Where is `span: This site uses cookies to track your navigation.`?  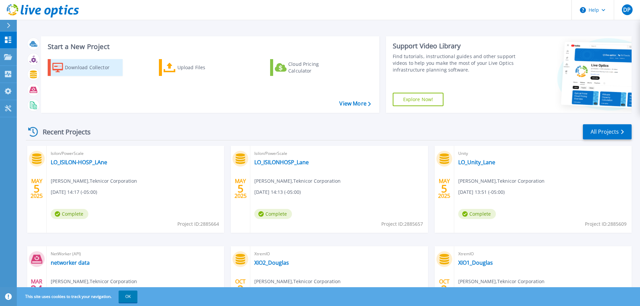 span: This site uses cookies to track your navigation. is located at coordinates (78, 297).